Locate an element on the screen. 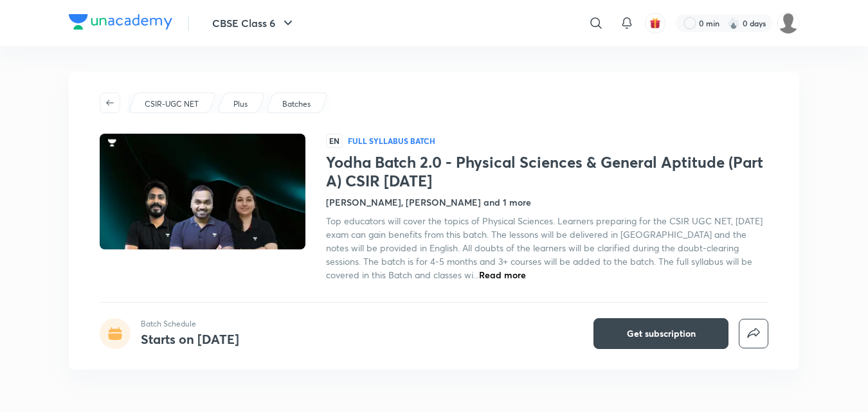  span: Read more is located at coordinates (502, 274).